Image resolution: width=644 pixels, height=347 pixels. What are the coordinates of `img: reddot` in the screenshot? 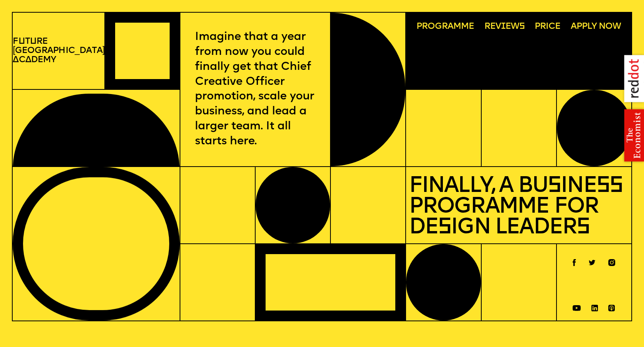 It's located at (630, 79).